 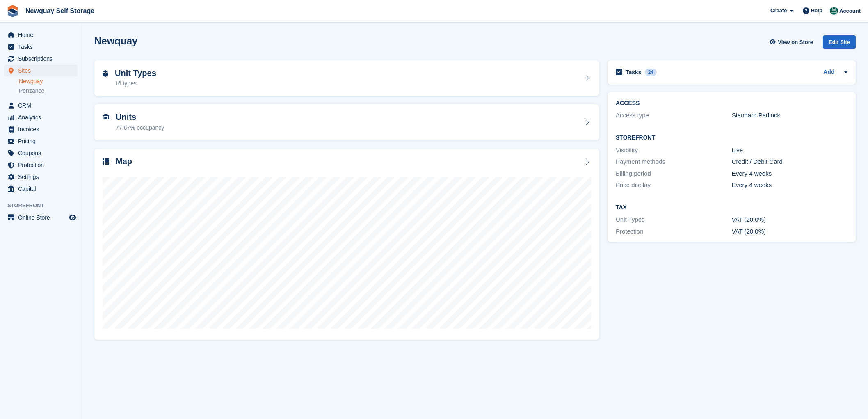 I want to click on div: Visibility, so click(x=674, y=151).